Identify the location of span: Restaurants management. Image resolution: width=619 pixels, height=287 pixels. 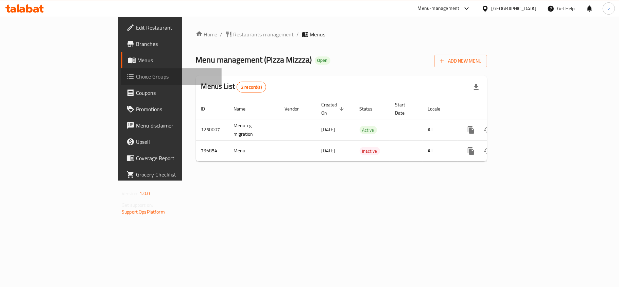
(264, 34).